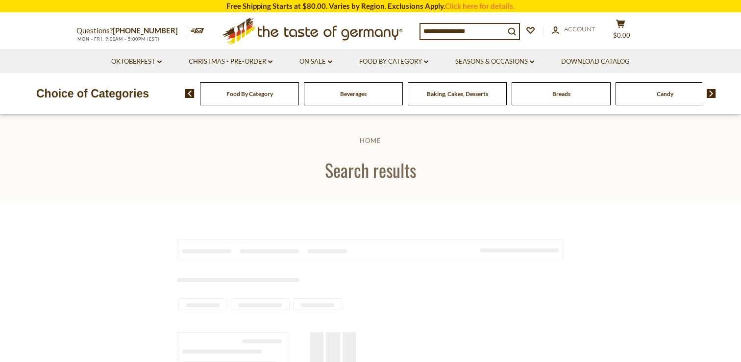 The width and height of the screenshot is (741, 362). I want to click on h1: Search results, so click(371, 170).